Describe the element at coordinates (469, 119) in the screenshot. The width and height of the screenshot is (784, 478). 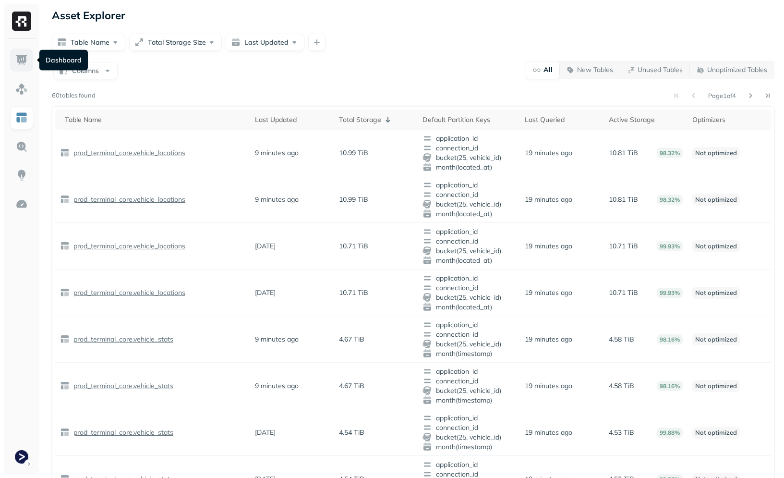
I see `div: Default Partition Keys` at that location.